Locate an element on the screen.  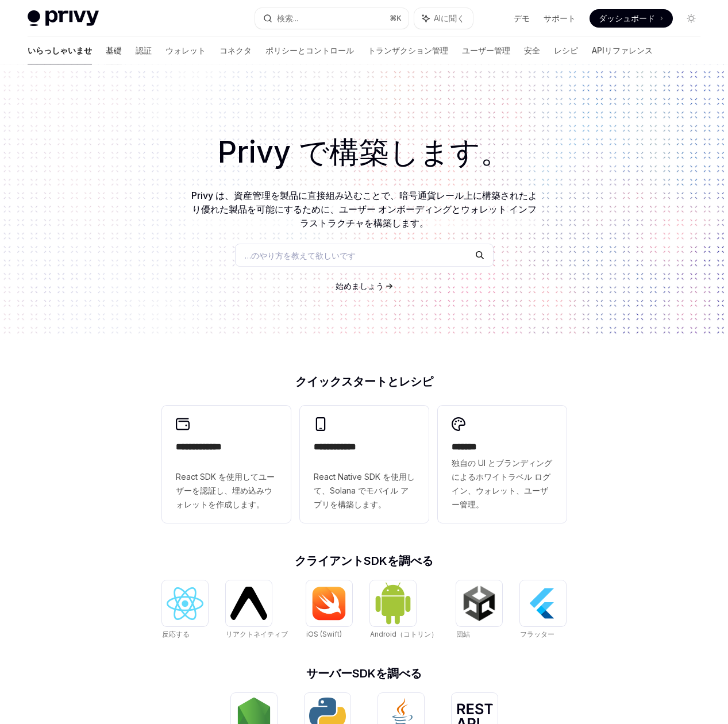
font: iOS (Swift) is located at coordinates (324, 634).